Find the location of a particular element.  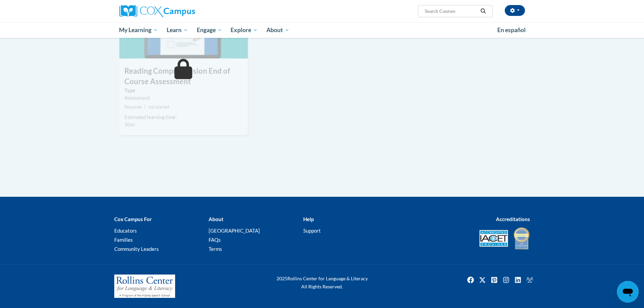

a: Twitter is located at coordinates (482, 280).